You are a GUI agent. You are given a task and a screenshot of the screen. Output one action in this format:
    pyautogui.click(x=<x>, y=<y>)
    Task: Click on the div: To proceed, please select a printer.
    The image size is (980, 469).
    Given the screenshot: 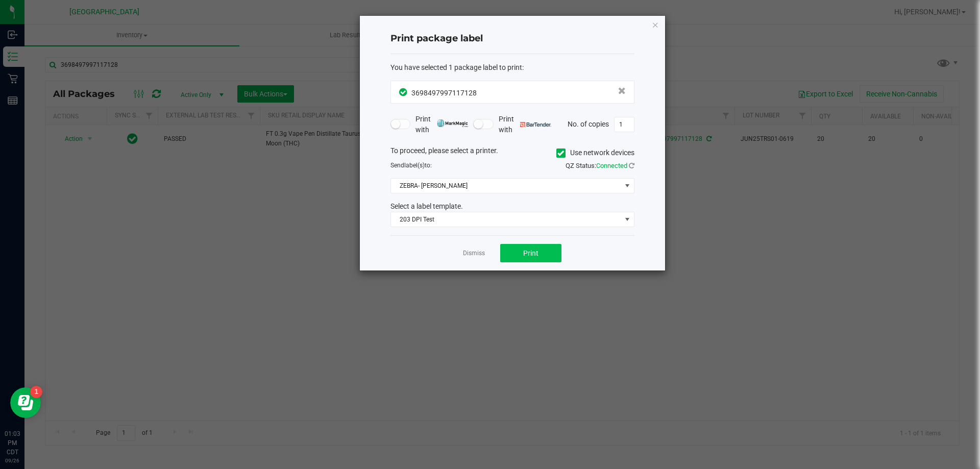 What is the action you would take?
    pyautogui.click(x=513, y=153)
    